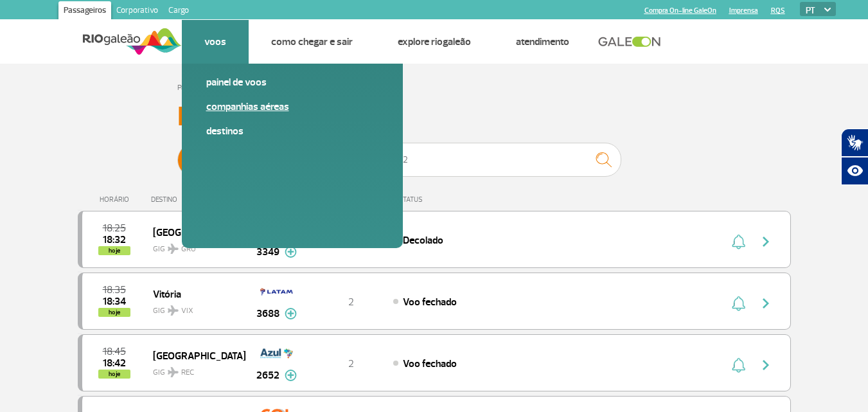 This screenshot has width=868, height=412. Describe the element at coordinates (292, 131) in the screenshot. I see `a: Destinos` at that location.